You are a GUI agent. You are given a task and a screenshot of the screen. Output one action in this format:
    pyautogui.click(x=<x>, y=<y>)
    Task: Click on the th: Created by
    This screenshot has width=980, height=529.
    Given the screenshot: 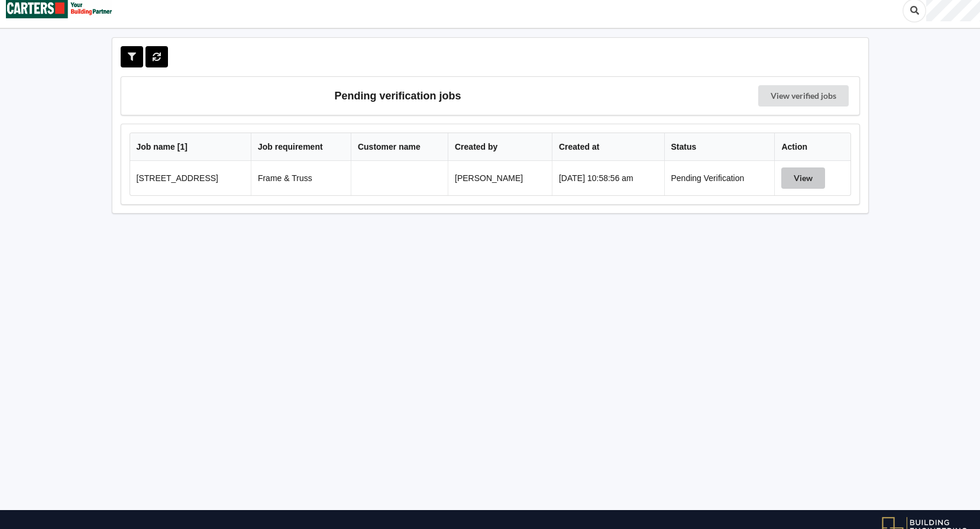 What is the action you would take?
    pyautogui.click(x=500, y=146)
    